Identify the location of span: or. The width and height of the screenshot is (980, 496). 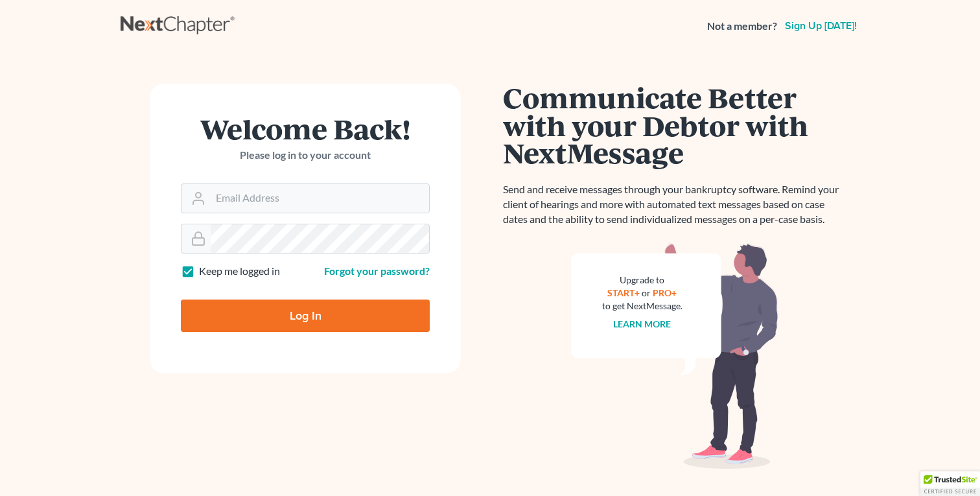
(647, 292).